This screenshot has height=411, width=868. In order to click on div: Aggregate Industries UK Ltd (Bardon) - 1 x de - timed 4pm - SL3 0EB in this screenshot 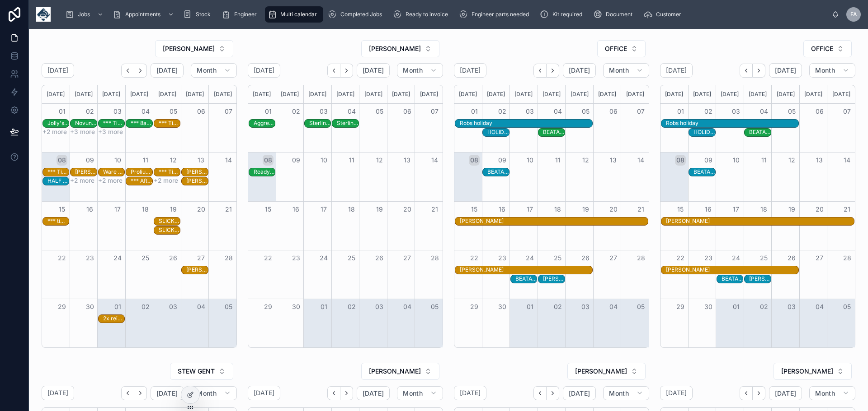, I will do `click(264, 123)`.